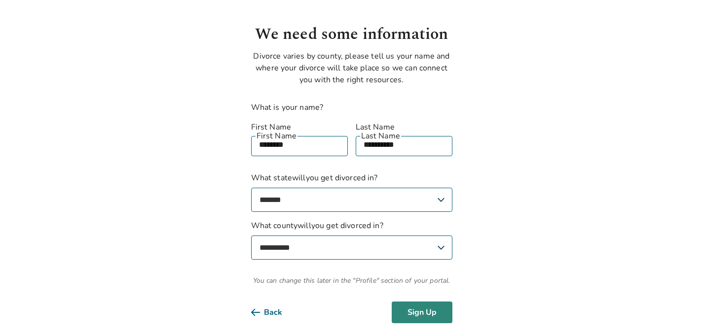 Image resolution: width=703 pixels, height=335 pixels. I want to click on select: What countywillyou get divorced in?, so click(352, 248).